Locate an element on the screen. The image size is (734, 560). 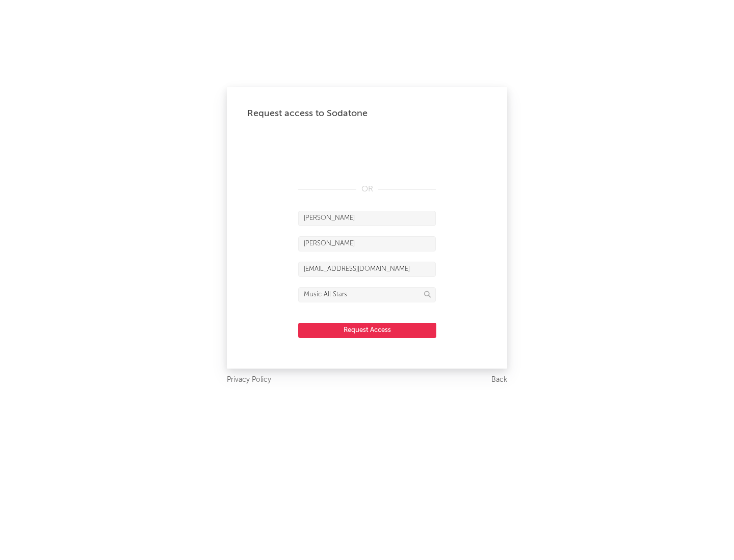
a: Back is located at coordinates (499, 380).